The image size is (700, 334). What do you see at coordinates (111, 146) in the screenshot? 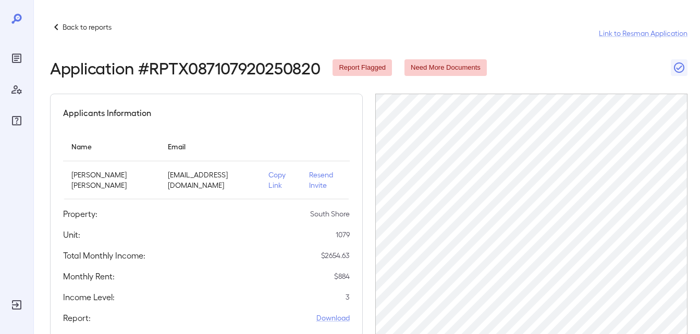
I see `th: Name` at bounding box center [111, 146].